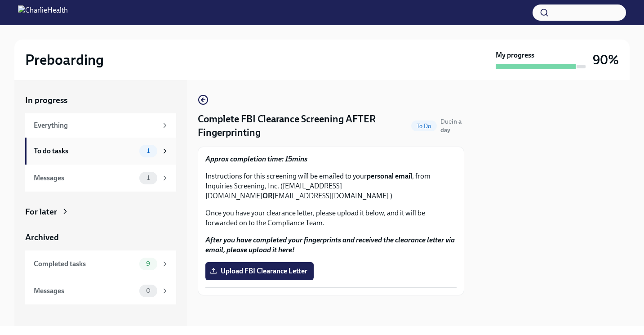  I want to click on a: Archived, so click(101, 237).